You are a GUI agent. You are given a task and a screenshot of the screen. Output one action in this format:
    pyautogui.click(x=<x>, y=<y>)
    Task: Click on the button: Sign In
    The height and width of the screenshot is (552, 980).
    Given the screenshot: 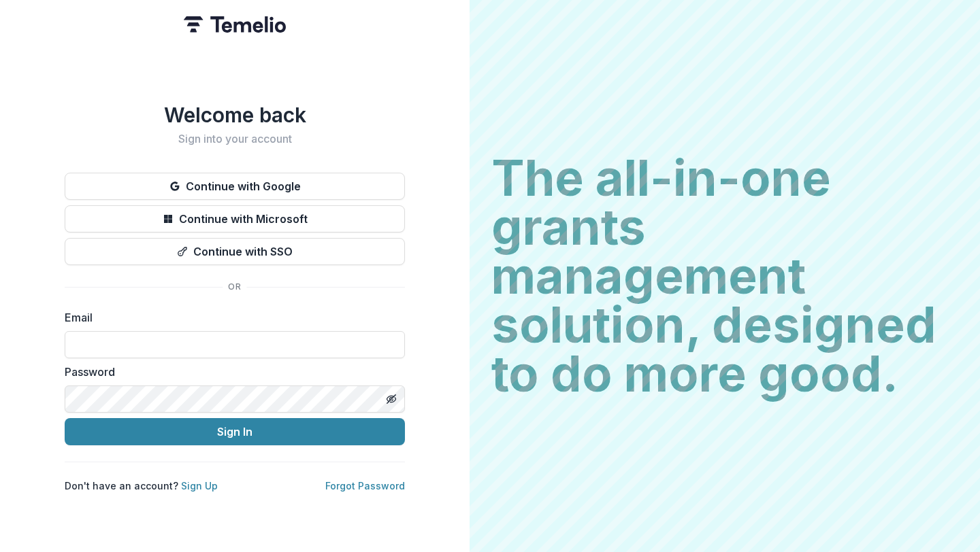 What is the action you would take?
    pyautogui.click(x=235, y=431)
    